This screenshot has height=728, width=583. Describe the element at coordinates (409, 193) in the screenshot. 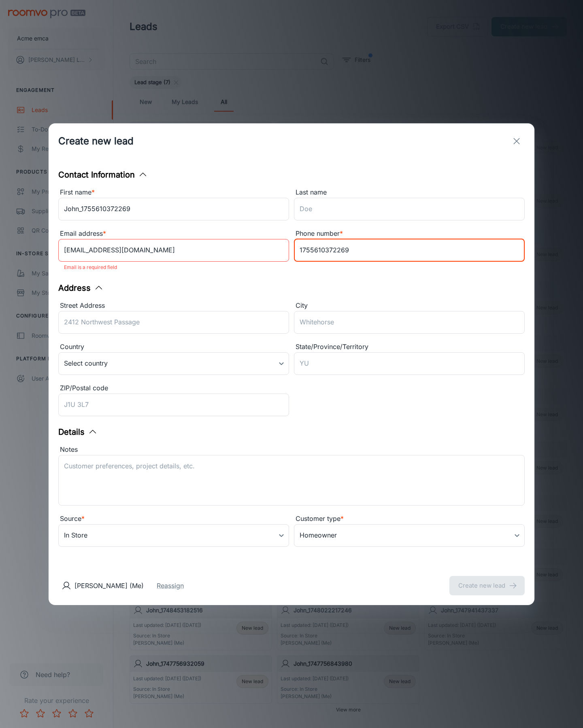

I see `div: Last name` at that location.